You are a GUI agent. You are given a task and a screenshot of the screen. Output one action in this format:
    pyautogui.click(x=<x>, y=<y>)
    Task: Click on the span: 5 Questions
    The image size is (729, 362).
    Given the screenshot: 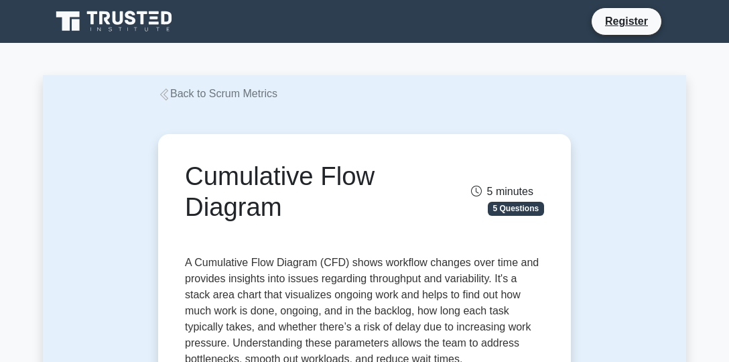 What is the action you would take?
    pyautogui.click(x=516, y=208)
    